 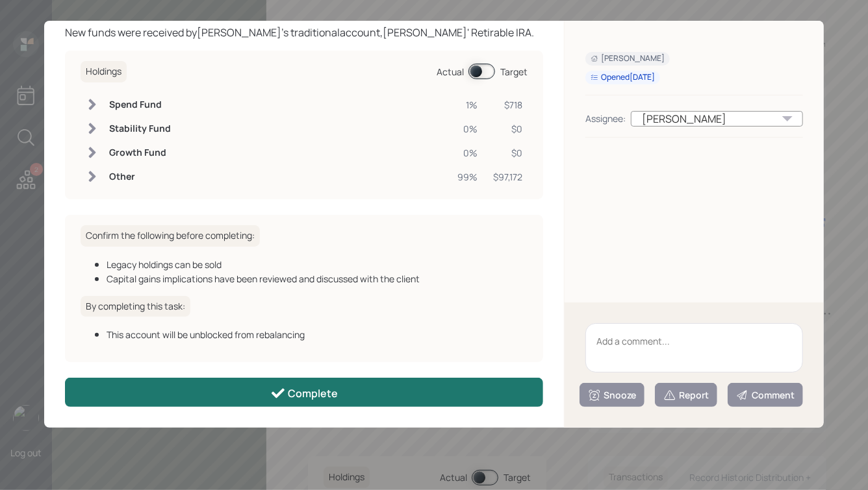 What do you see at coordinates (317, 264) in the screenshot?
I see `div: Legacy holdings can be sold` at bounding box center [317, 264].